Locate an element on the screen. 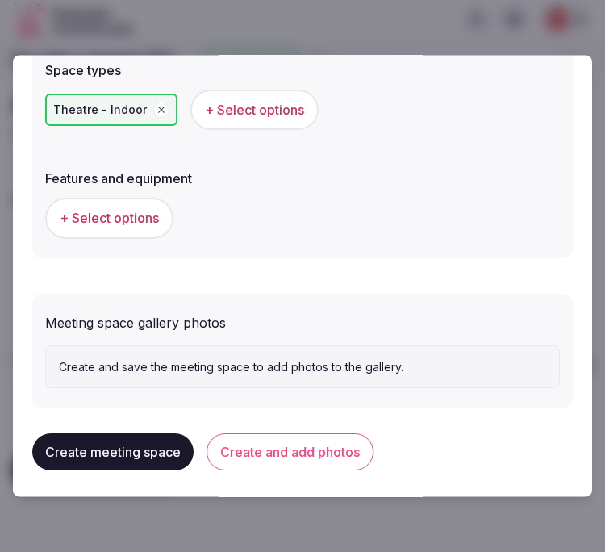  p: Create and save the meeting space to add photos to the gallery. is located at coordinates (302, 367).